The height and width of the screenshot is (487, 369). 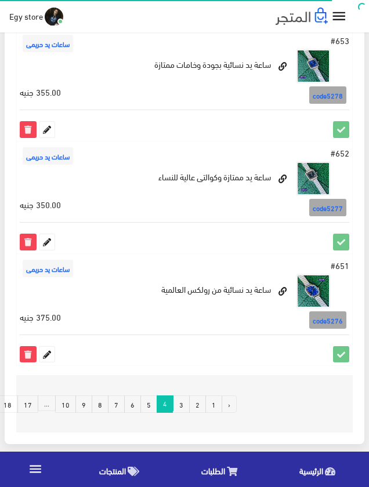 What do you see at coordinates (165, 403) in the screenshot?
I see `span: 4` at bounding box center [165, 403].